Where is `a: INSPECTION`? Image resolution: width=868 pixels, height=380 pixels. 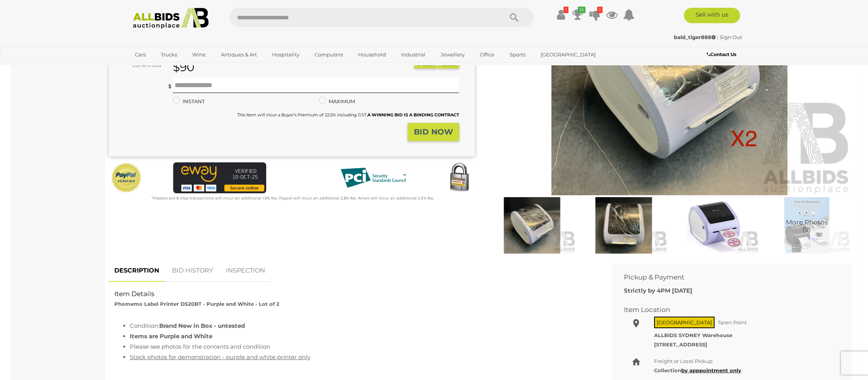
a: INSPECTION is located at coordinates (245, 271).